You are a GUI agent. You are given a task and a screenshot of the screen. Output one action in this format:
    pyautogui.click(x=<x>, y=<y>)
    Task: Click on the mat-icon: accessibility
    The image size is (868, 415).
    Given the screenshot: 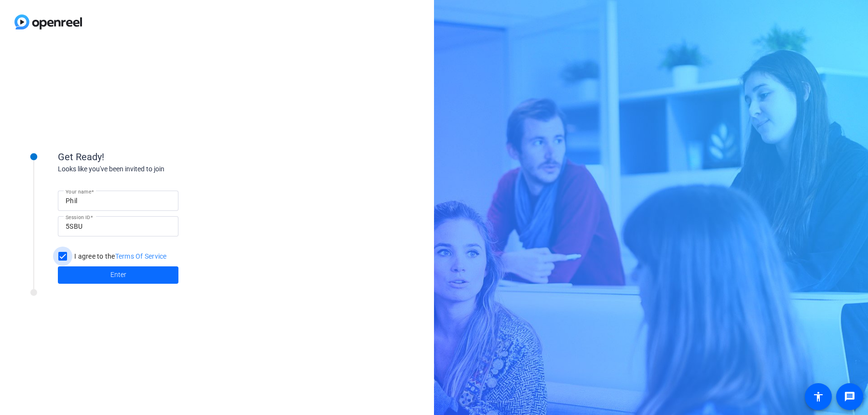 What is the action you would take?
    pyautogui.click(x=818, y=397)
    